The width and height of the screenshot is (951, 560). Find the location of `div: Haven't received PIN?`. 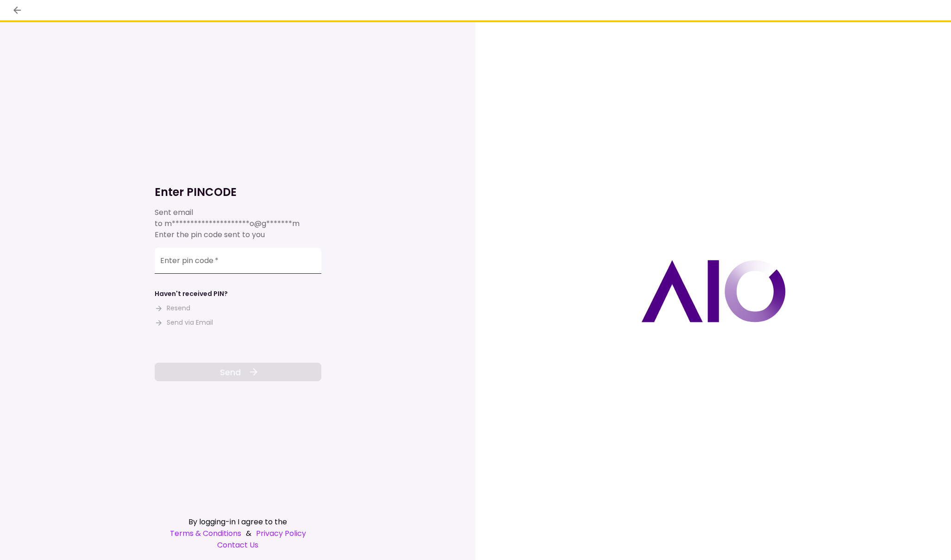

div: Haven't received PIN? is located at coordinates (192, 294).